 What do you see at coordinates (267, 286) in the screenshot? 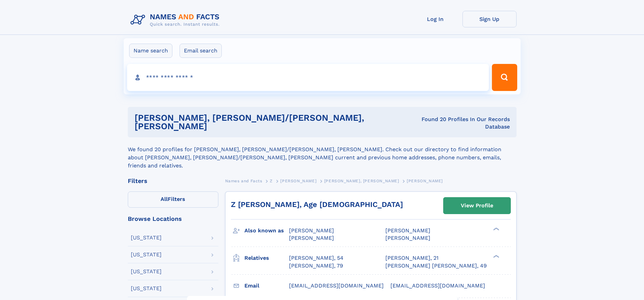
I see `h3: Email` at bounding box center [267, 286].